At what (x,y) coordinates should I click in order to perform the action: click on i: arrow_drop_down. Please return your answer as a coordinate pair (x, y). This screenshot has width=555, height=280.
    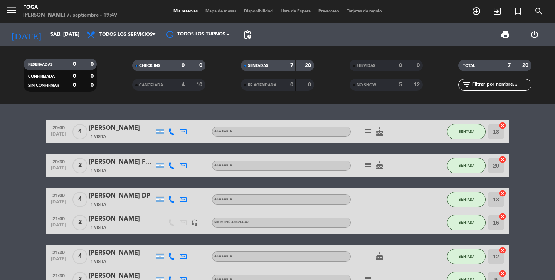
    Looking at the image, I should click on (76, 35).